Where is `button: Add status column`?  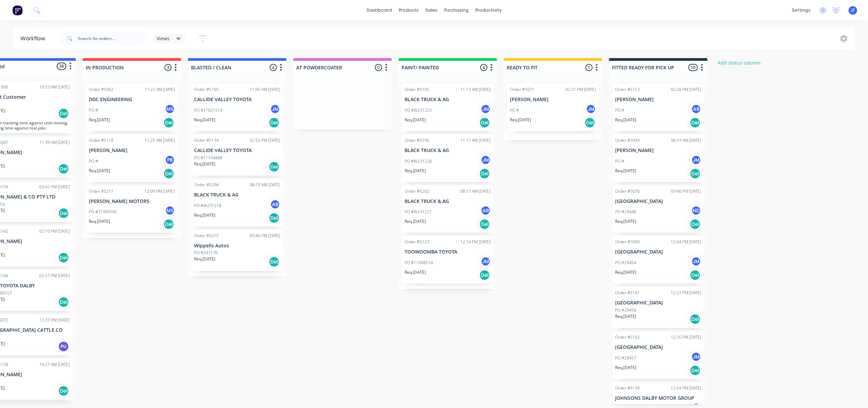 button: Add status column is located at coordinates (739, 63).